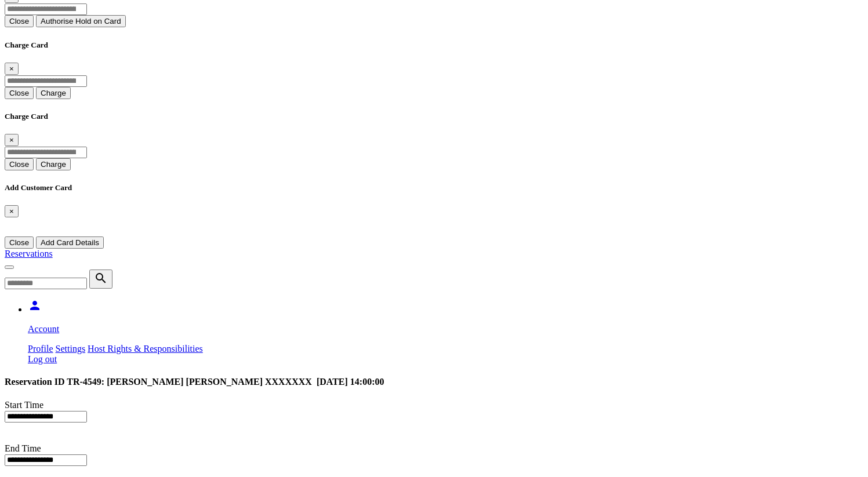  I want to click on i: search, so click(101, 279).